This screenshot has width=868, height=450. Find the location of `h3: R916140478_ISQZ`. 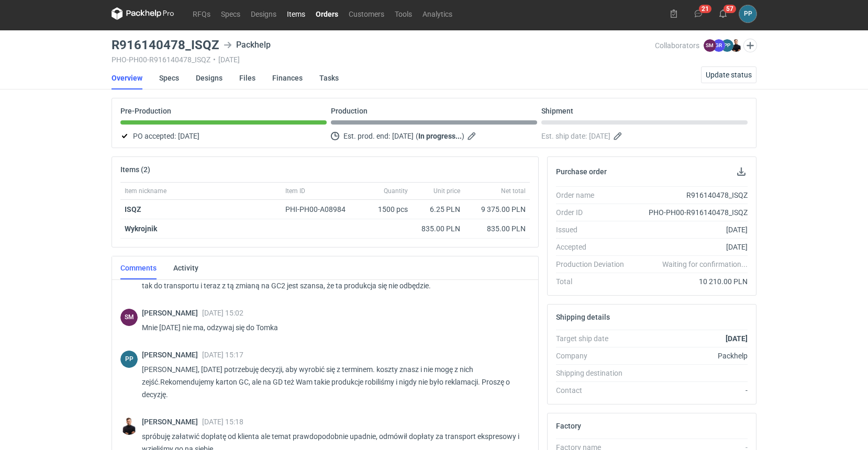

h3: R916140478_ISQZ is located at coordinates (166, 45).